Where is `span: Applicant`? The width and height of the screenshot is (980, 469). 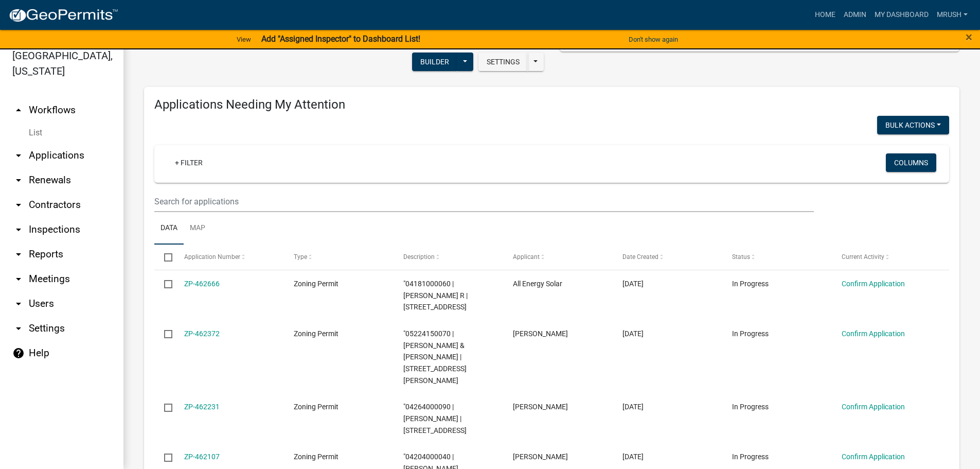
span: Applicant is located at coordinates (526, 257).